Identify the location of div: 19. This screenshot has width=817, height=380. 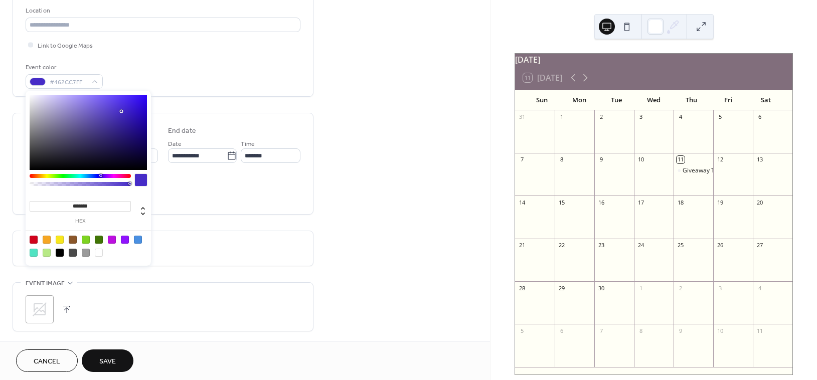
(720, 202).